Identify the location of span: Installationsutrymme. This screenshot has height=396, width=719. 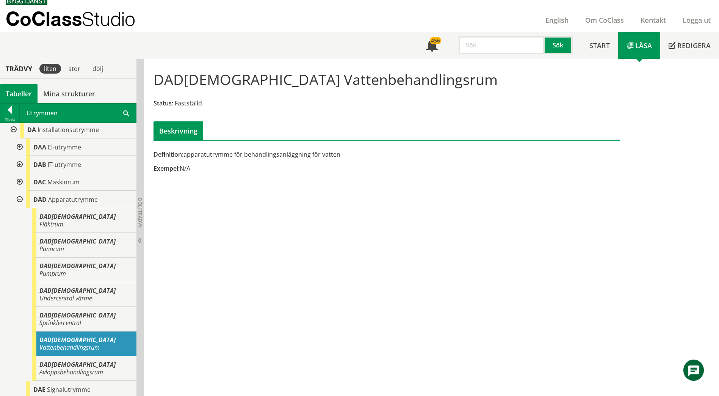
(68, 130).